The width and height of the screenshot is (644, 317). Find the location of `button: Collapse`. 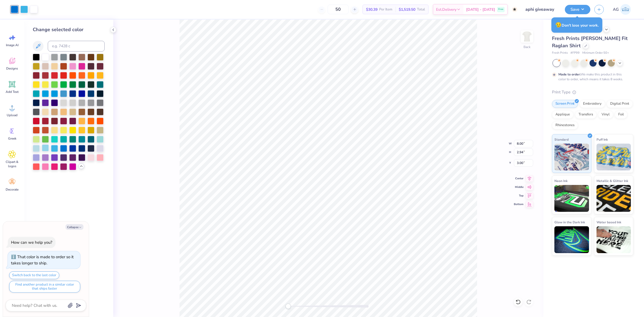

button: Collapse is located at coordinates (75, 227).